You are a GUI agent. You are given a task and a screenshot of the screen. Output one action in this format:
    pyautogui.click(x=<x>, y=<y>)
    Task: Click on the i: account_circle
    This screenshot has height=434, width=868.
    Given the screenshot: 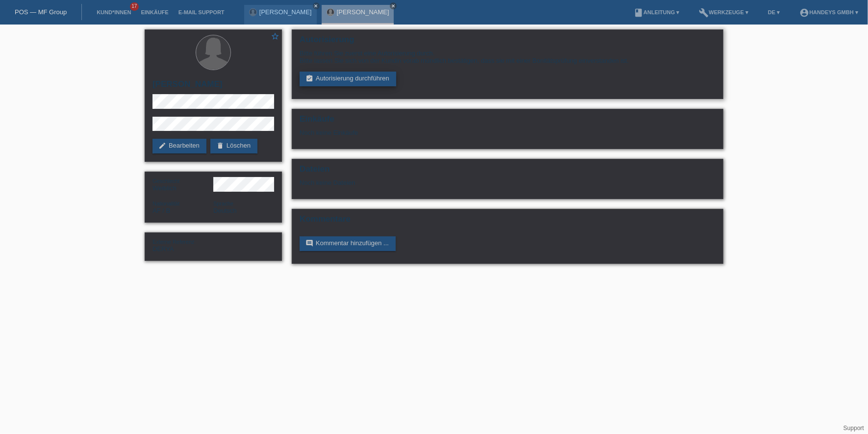 What is the action you would take?
    pyautogui.click(x=805, y=13)
    